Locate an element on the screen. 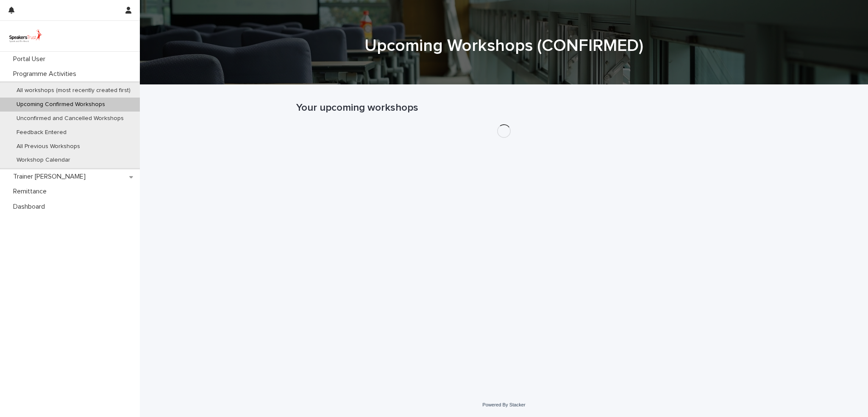 The height and width of the screenshot is (417, 868). p: Upcoming Confirmed Workshops is located at coordinates (60, 104).